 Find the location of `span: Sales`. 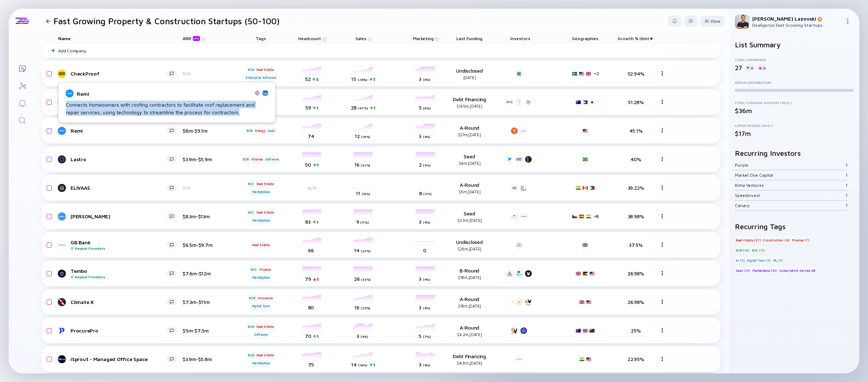

span: Sales is located at coordinates (361, 39).